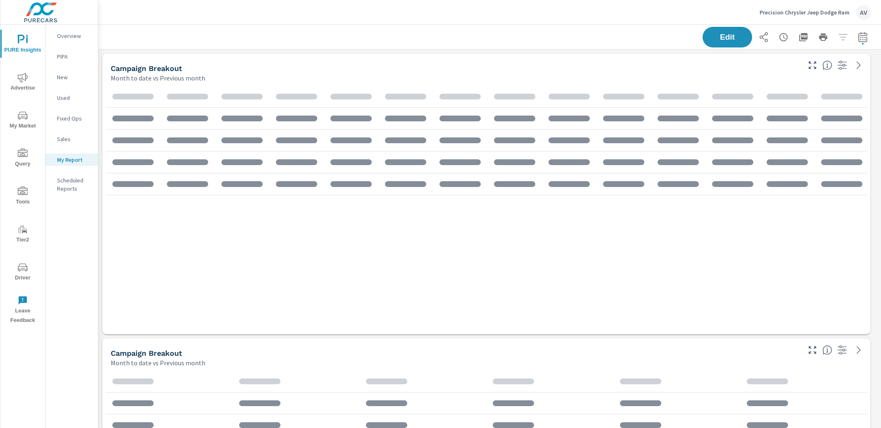  What do you see at coordinates (71, 36) in the screenshot?
I see `div: Overview` at bounding box center [71, 36].